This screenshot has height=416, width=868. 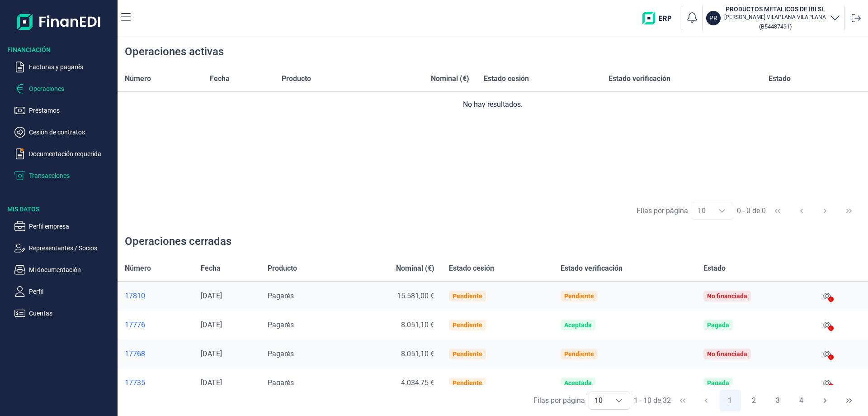 I want to click on p: Cuentas, so click(x=71, y=313).